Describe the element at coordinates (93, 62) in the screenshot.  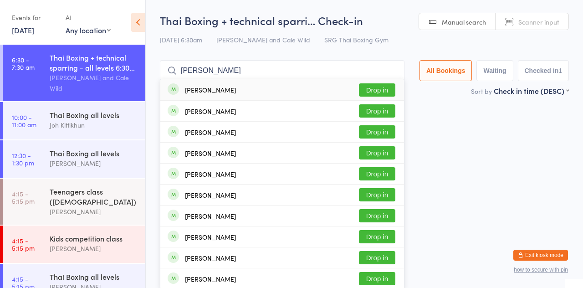
I see `div: Thai Boxing + technical sparring - all levels 6:30...` at that location.